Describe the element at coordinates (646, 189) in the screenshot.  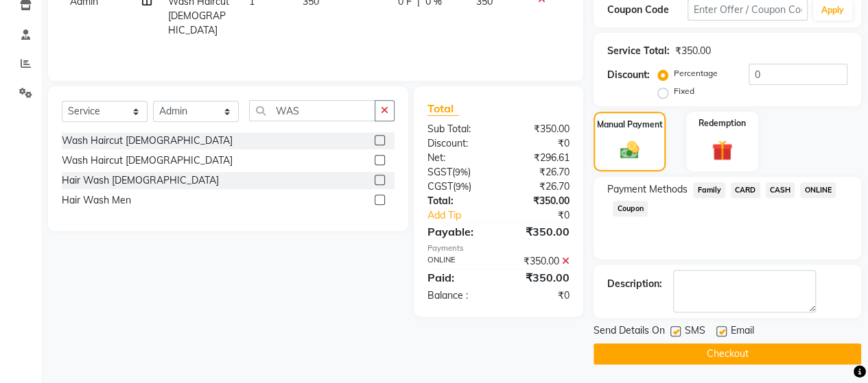
I see `span: Payment Methods` at that location.